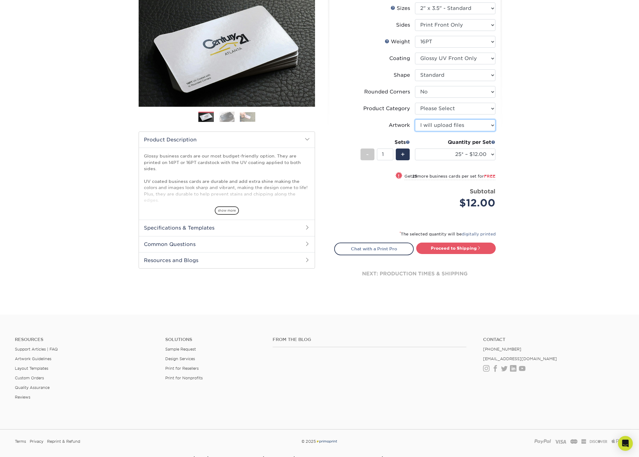  I want to click on a: Reviews, so click(23, 397).